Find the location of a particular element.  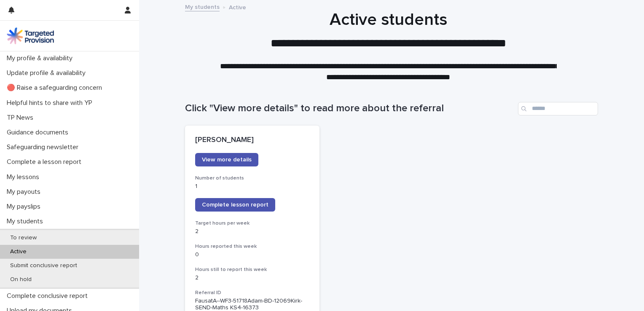

div: Search is located at coordinates (558, 109).